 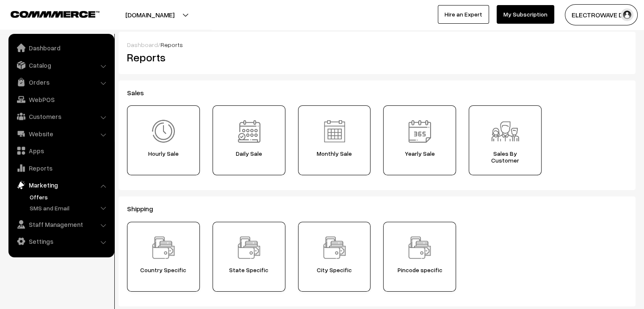 What do you see at coordinates (61, 65) in the screenshot?
I see `a: Catalog` at bounding box center [61, 65].